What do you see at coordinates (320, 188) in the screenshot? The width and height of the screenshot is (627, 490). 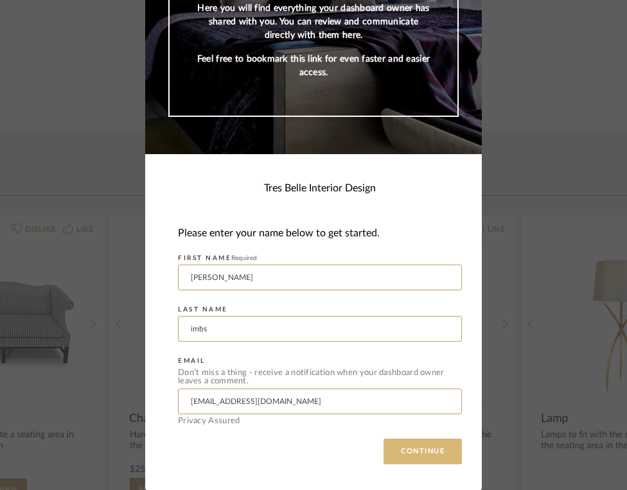 I see `div: Tres Belle Interior Design` at bounding box center [320, 188].